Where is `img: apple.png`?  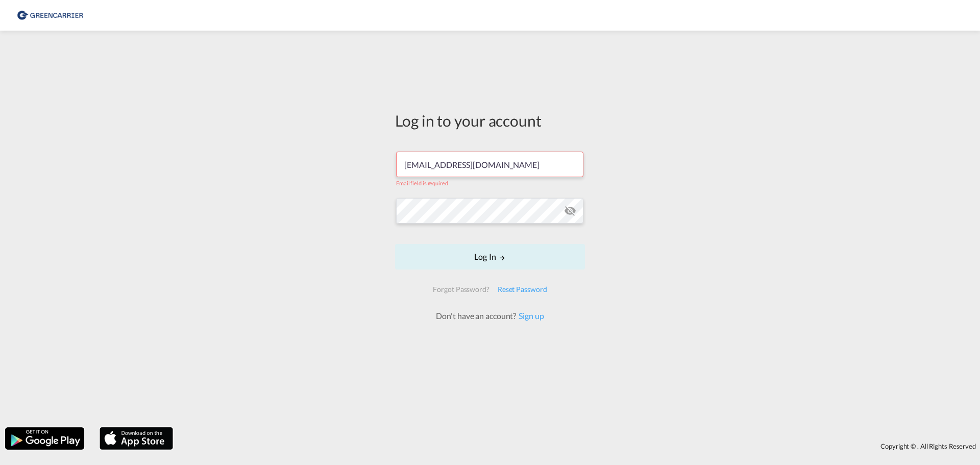
img: apple.png is located at coordinates (136, 439).